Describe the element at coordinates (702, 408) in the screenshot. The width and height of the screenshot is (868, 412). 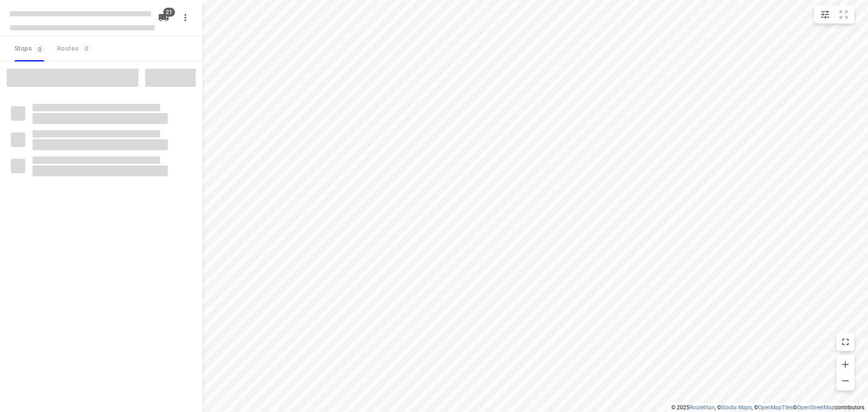
I see `a: Routetitan` at that location.